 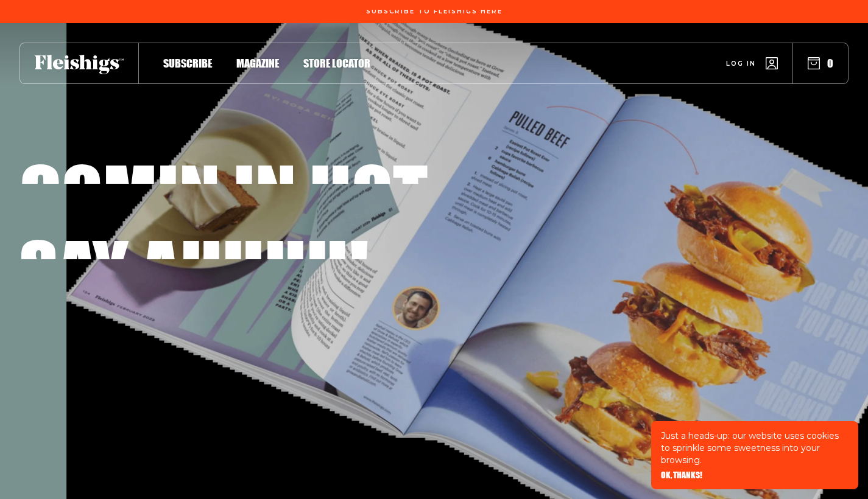 I want to click on span: OK, THANKS!, so click(x=682, y=475).